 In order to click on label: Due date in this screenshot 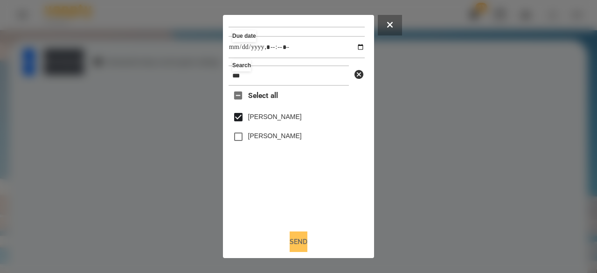, I will do `click(244, 36)`.